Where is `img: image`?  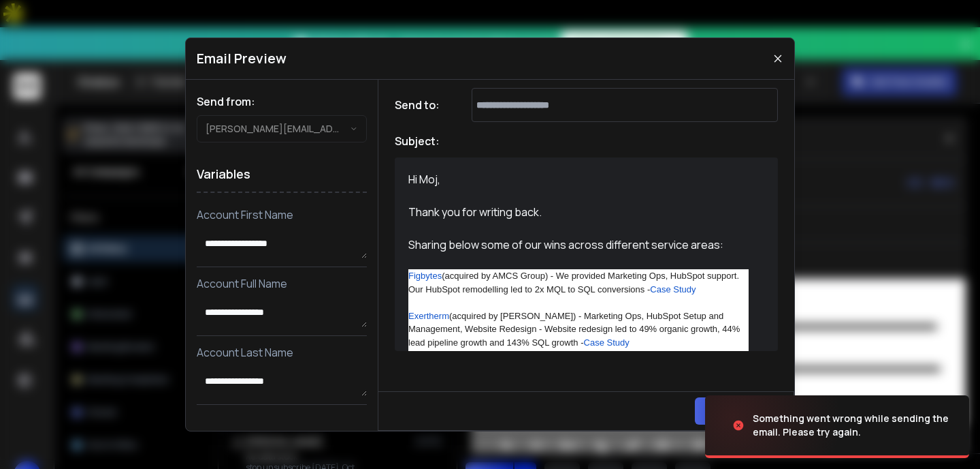 img: image is located at coordinates (773, 425).